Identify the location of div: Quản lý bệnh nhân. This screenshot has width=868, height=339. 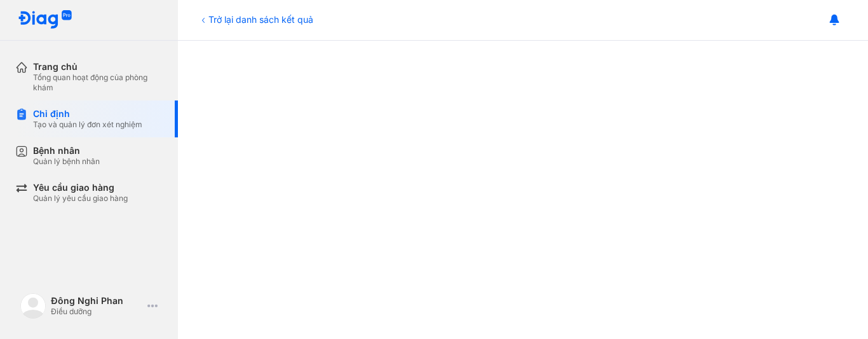
(66, 161).